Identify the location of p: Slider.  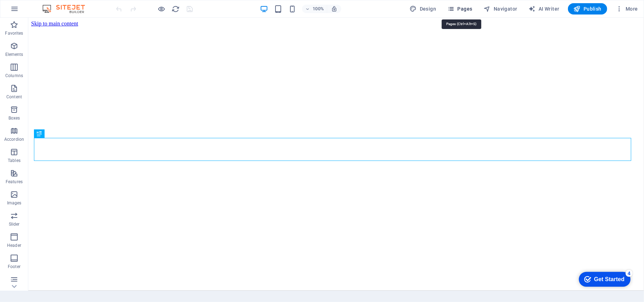
(14, 224).